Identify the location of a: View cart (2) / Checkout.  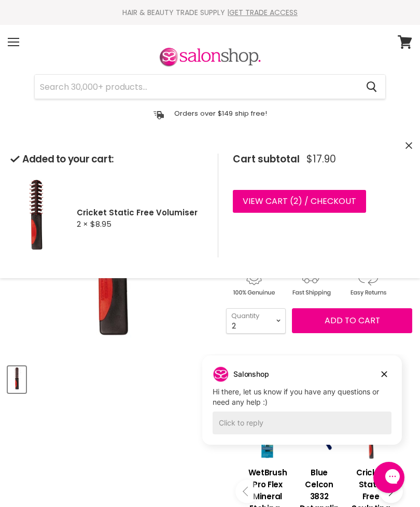
(299, 201).